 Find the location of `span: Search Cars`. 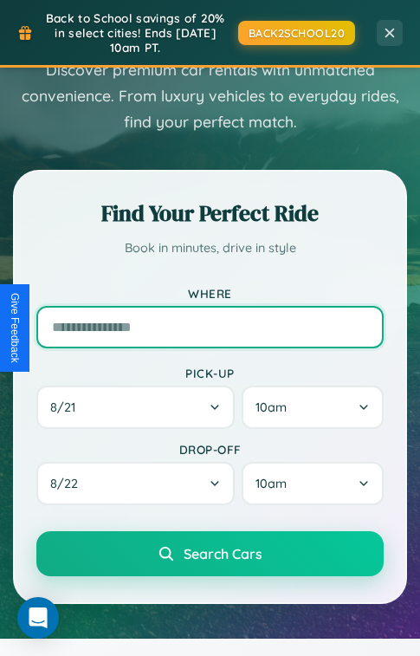

span: Search Cars is located at coordinates (223, 554).